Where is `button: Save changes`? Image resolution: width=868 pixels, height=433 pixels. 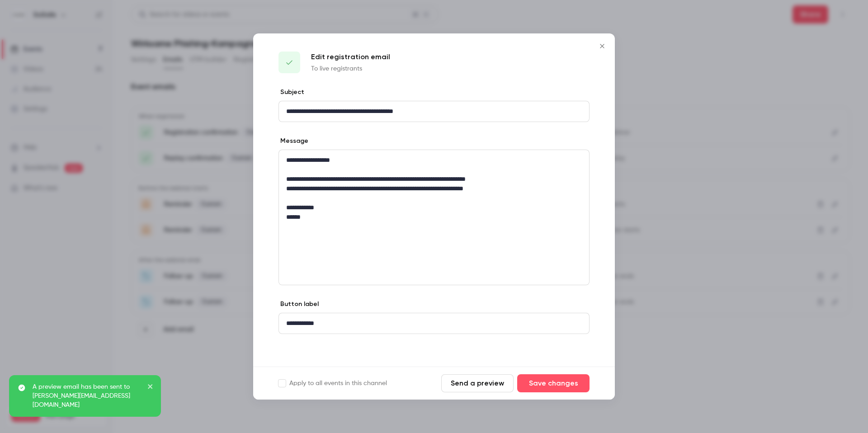
button: Save changes is located at coordinates (553, 384).